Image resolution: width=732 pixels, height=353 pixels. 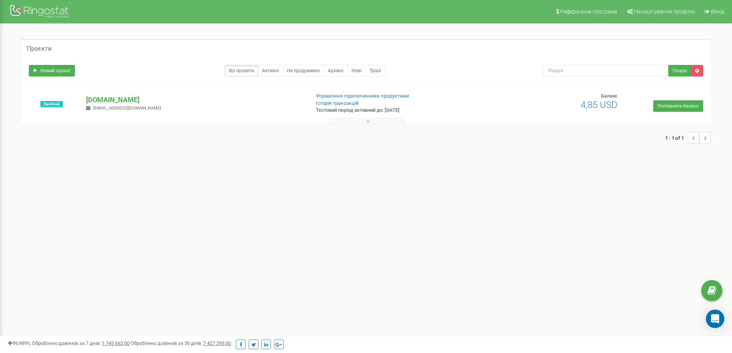 What do you see at coordinates (680, 71) in the screenshot?
I see `button: Пошук` at bounding box center [680, 71].